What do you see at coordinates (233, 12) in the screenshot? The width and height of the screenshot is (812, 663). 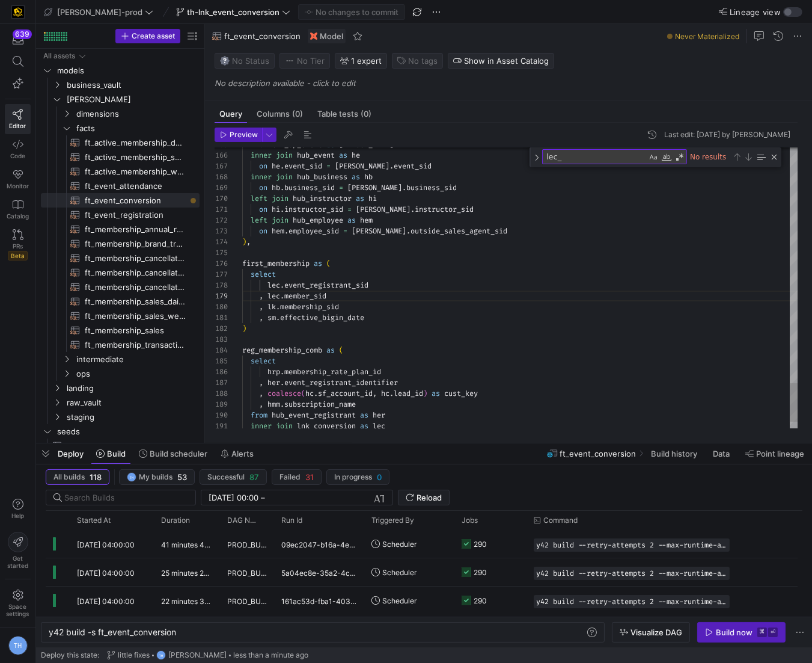 I see `span: th-lnk_event_conversion` at bounding box center [233, 12].